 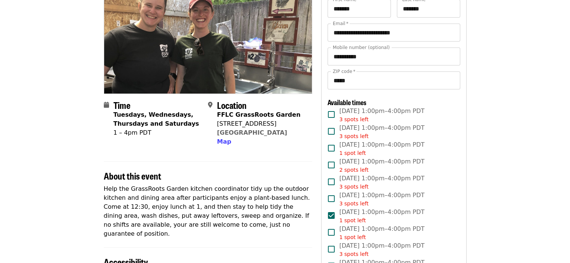 What do you see at coordinates (340, 24) in the screenshot?
I see `label: Email` at bounding box center [340, 24].